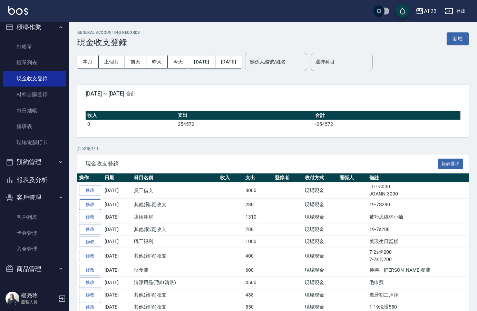 The height and width of the screenshot is (311, 477). I want to click on td: 職工福利, so click(175, 242).